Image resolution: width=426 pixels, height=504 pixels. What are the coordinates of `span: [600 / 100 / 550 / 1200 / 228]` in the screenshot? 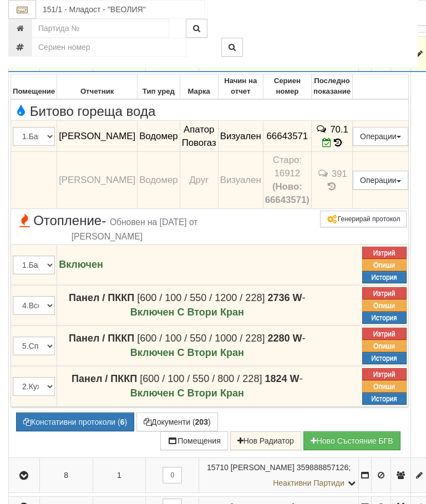 It's located at (201, 298).